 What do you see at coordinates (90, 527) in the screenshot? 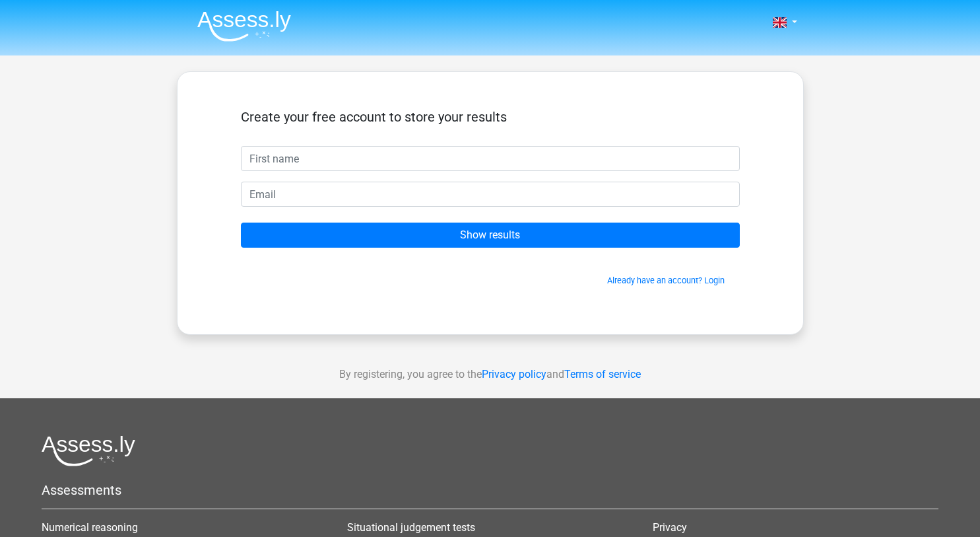
I see `a: Numerical reasoning` at bounding box center [90, 527].